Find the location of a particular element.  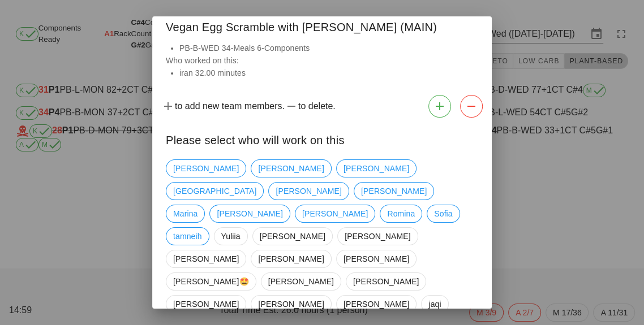

span: jaqi is located at coordinates (435, 304).